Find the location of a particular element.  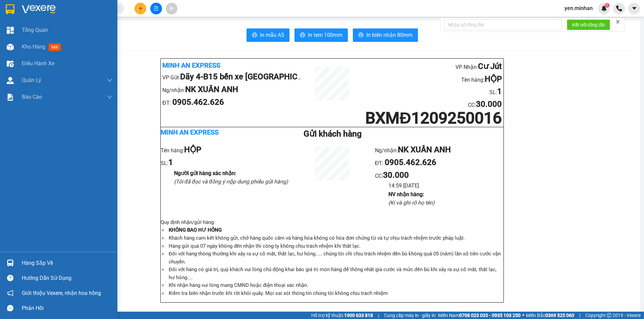

img: solution-icon is located at coordinates (10, 97).